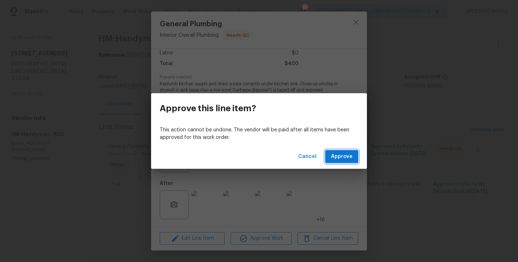 The height and width of the screenshot is (262, 518). Describe the element at coordinates (307, 157) in the screenshot. I see `span: Cancel` at that location.